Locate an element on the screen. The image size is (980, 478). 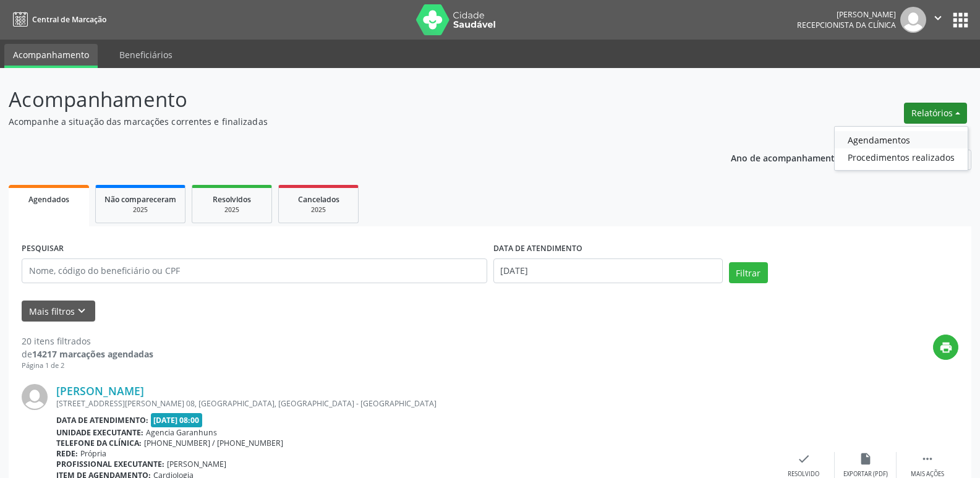
a: Acompanhamento is located at coordinates (51, 56).